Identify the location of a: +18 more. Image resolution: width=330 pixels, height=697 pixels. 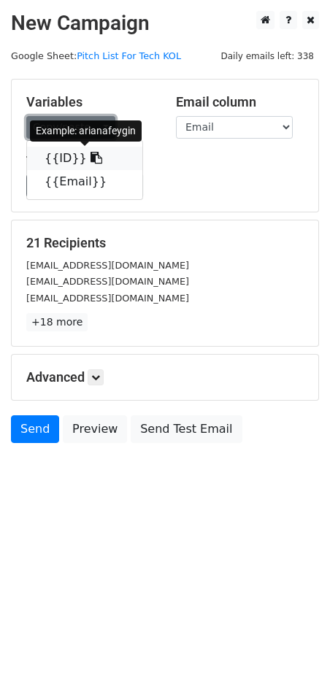
(57, 322).